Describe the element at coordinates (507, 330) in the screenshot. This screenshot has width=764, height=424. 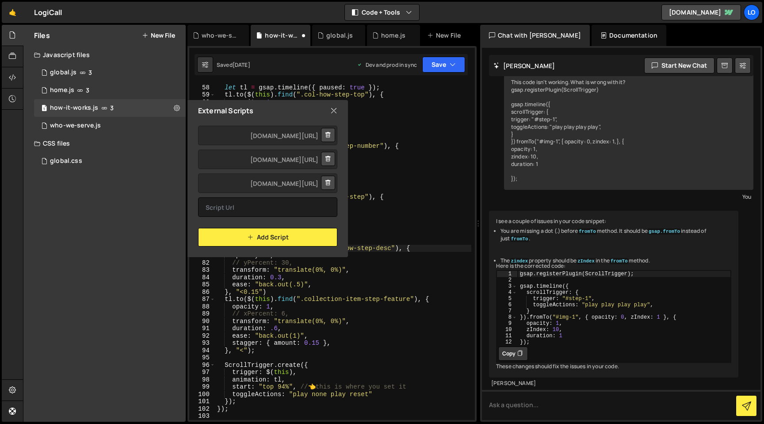
I see `div: 10` at that location.